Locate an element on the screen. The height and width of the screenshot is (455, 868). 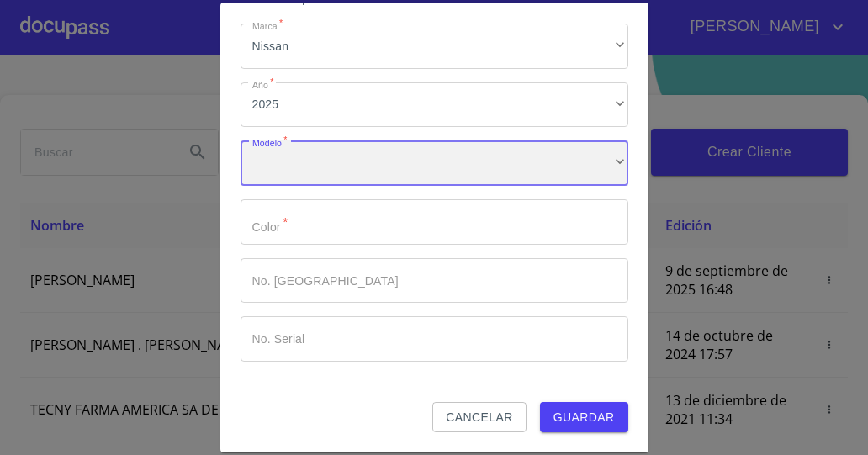
div: Nissan is located at coordinates (434, 46).